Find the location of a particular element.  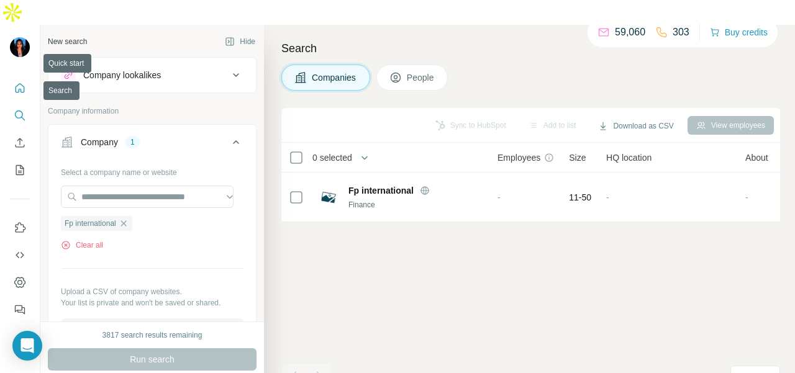

p: Your list is private and won't be saved or shared. is located at coordinates (152, 303).